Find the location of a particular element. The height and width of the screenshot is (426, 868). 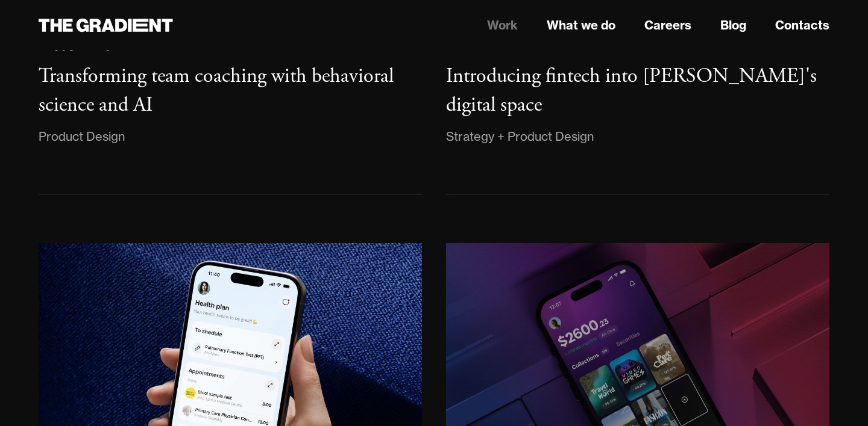

a: Contacts is located at coordinates (803, 25).